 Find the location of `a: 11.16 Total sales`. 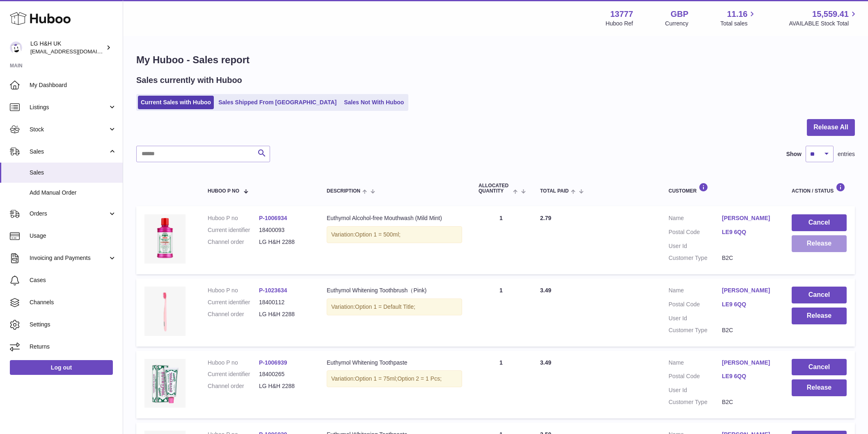

a: 11.16 Total sales is located at coordinates (739, 18).